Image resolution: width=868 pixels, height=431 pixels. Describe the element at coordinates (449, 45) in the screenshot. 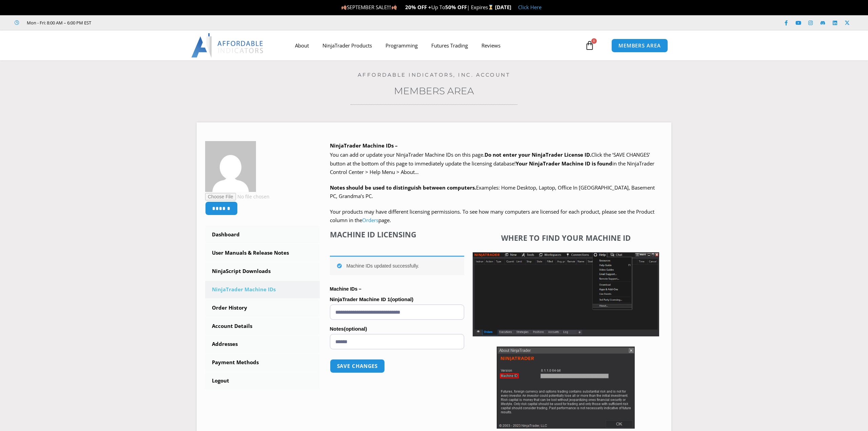

I see `a: Futures Trading` at that location.